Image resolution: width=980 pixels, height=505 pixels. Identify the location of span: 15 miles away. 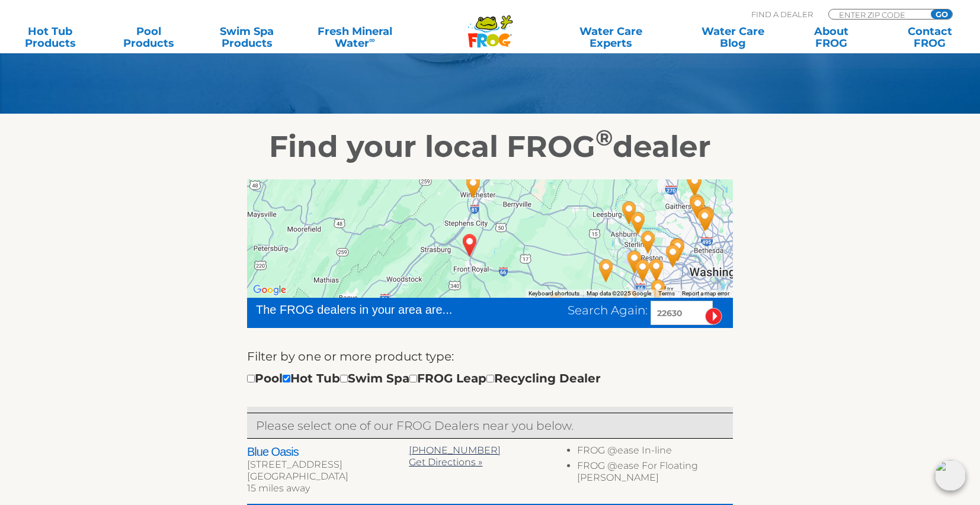
(278, 488).